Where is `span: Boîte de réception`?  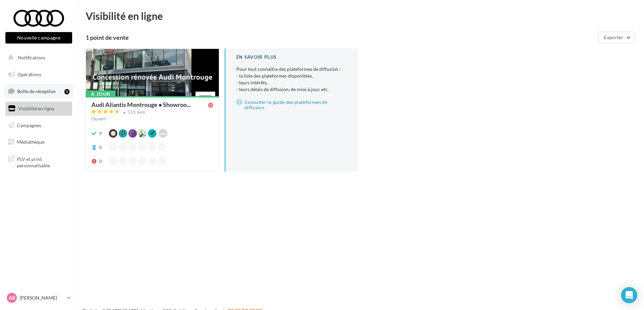
span: Boîte de réception is located at coordinates (36, 91).